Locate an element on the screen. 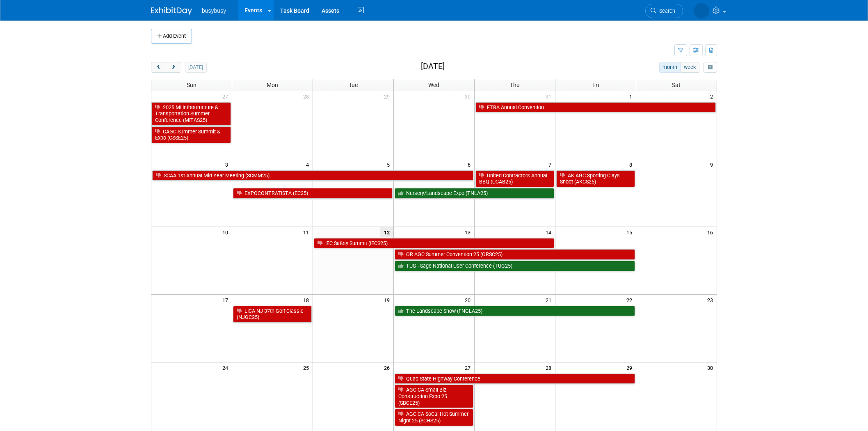 The width and height of the screenshot is (868, 431). span: 13 is located at coordinates (469, 232).